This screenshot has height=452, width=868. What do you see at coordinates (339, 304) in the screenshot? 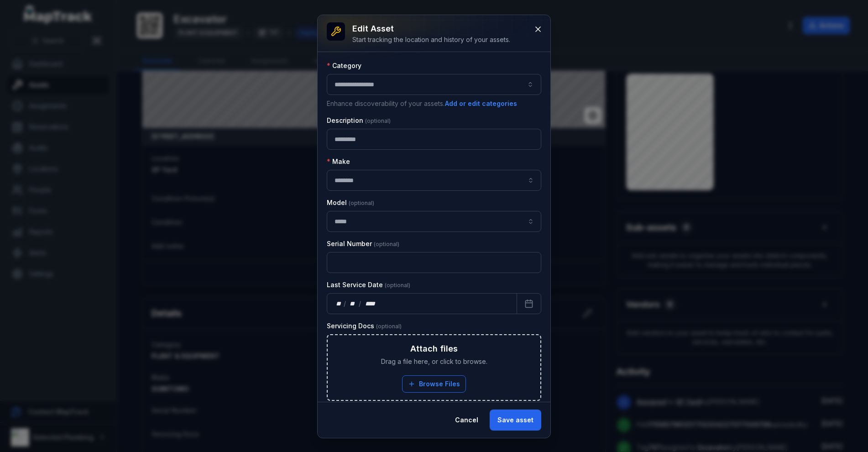
I see `div: day,` at bounding box center [339, 304].